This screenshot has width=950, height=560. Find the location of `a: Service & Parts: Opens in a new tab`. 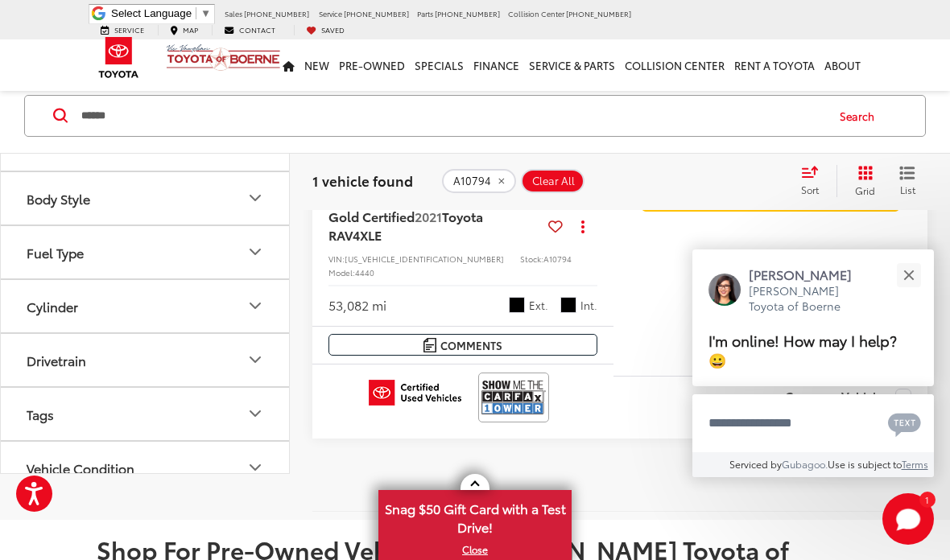

a: Service & Parts: Opens in a new tab is located at coordinates (571, 66).